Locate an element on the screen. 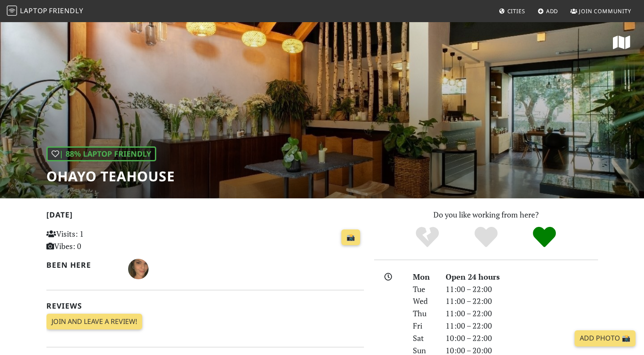  p: Visits: 1 Vibes: 0 is located at coordinates (96, 240).